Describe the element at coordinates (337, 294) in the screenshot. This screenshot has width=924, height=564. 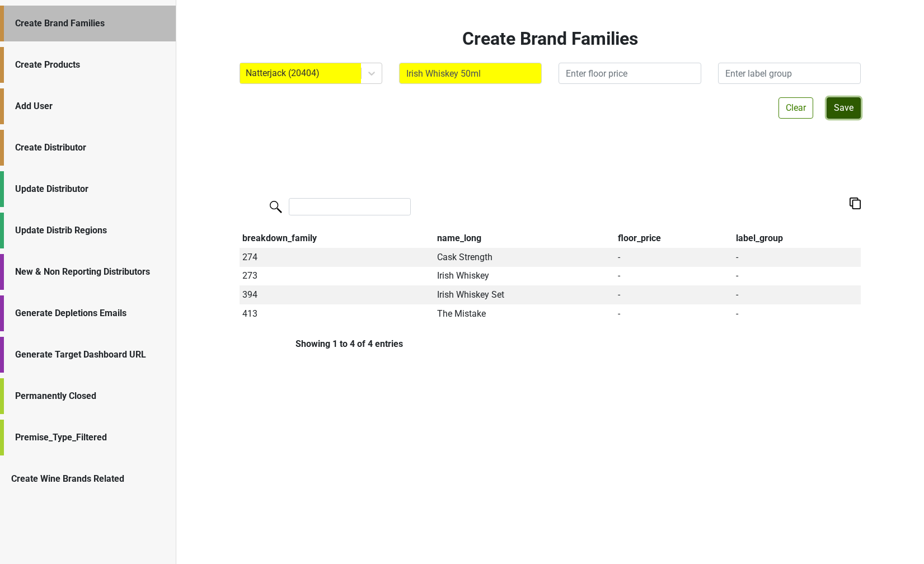
I see `td: 394` at that location.